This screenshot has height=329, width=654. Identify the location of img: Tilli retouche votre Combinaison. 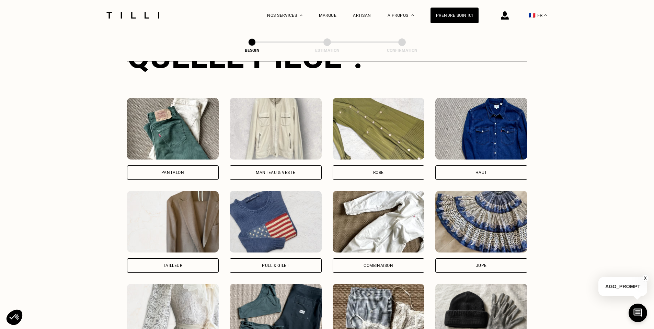
(379, 222).